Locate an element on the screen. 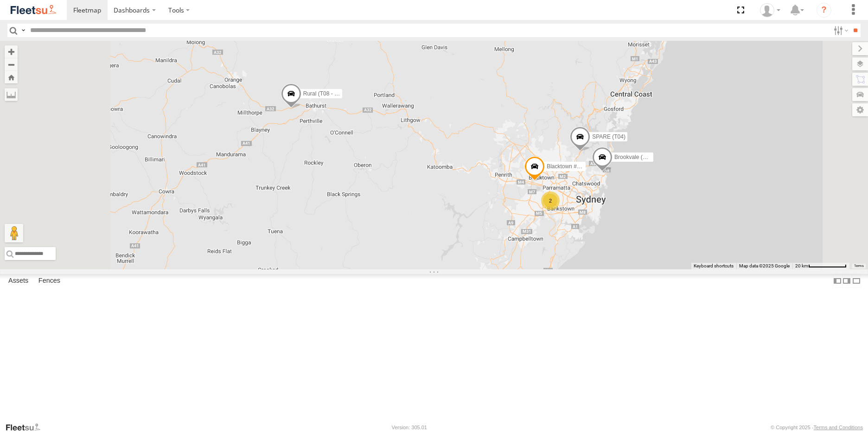  span: Map data ©2025 Google is located at coordinates (764, 265).